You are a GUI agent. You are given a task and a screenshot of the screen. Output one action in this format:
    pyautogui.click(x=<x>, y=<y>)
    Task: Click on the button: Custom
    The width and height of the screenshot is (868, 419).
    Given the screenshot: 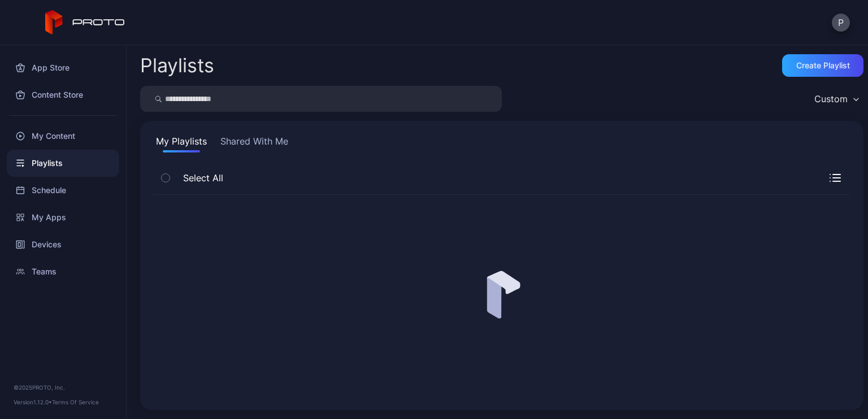 What is the action you would take?
    pyautogui.click(x=836, y=99)
    